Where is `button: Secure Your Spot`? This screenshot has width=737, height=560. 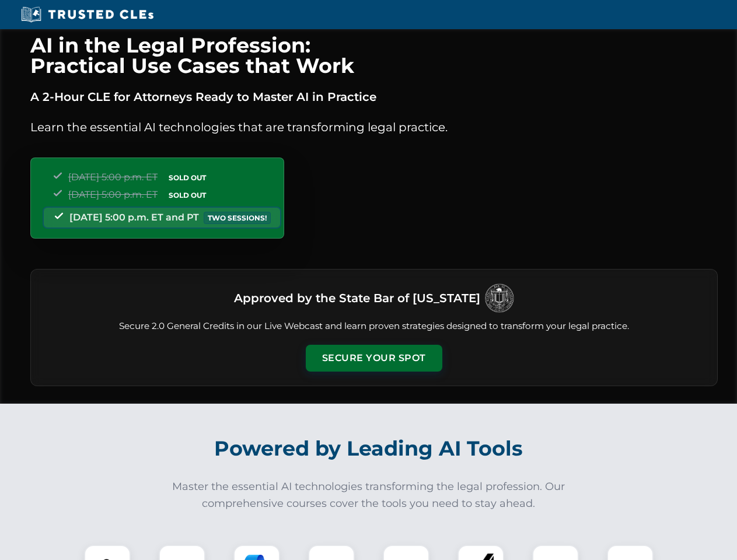
button: Secure Your Spot is located at coordinates (374, 359).